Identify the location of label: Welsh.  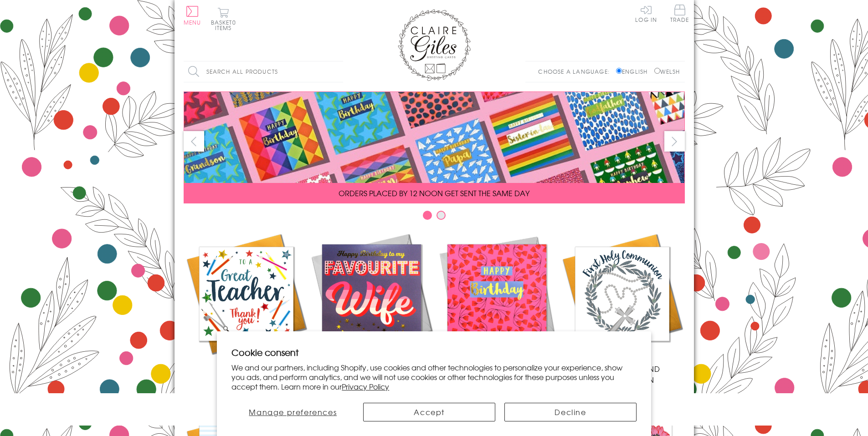
(667, 72).